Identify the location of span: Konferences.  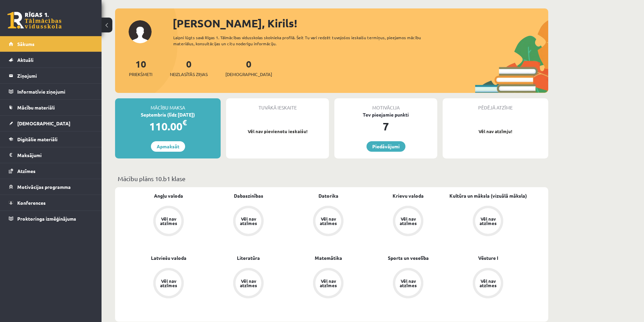
(31, 203).